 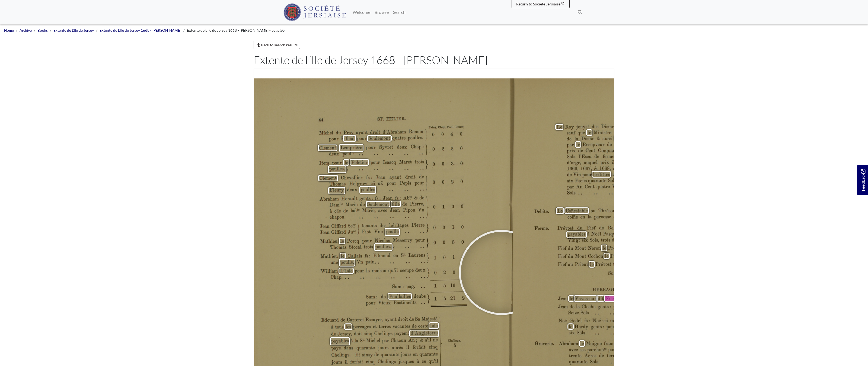 I want to click on span: que, so click(x=580, y=134).